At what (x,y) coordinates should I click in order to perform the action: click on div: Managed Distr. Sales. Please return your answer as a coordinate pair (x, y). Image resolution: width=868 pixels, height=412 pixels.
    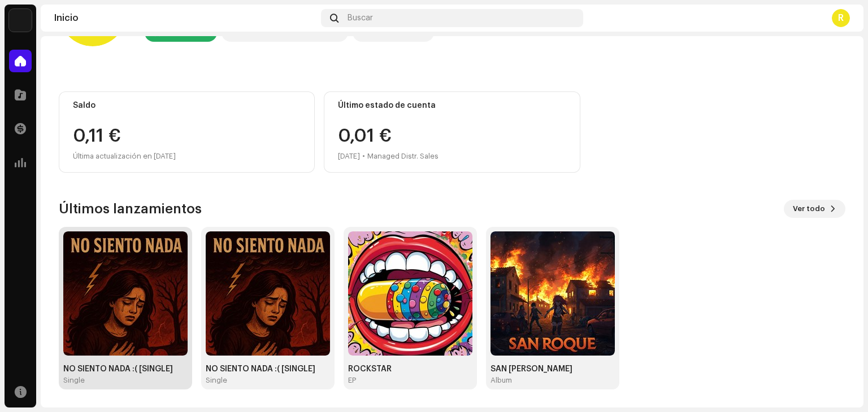
    Looking at the image, I should click on (403, 156).